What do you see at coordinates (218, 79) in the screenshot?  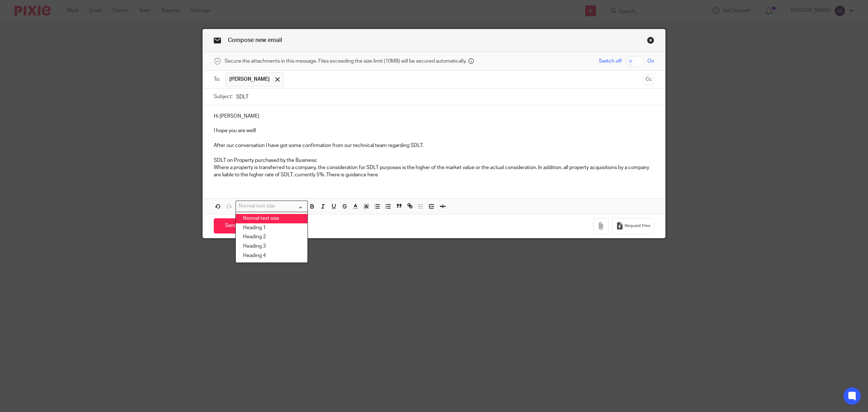 I see `label: To:` at bounding box center [218, 79].